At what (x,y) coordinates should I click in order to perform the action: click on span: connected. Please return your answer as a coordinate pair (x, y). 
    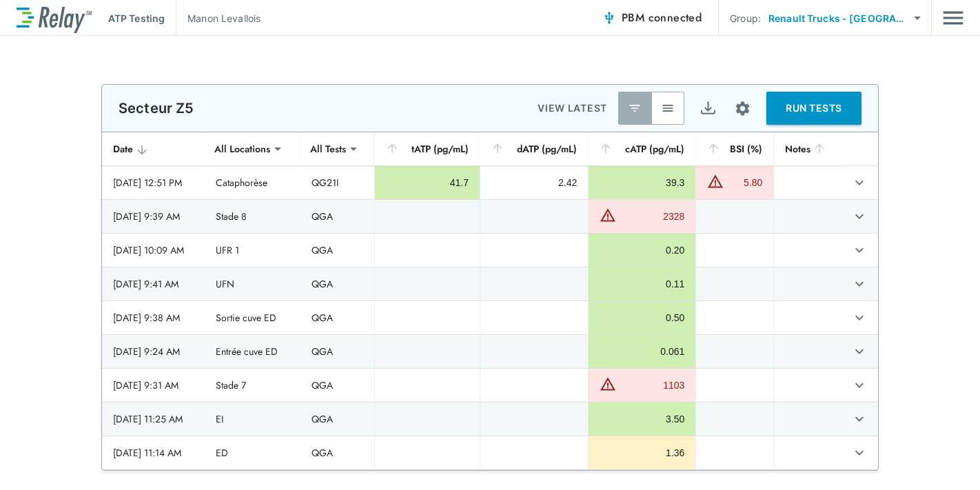
    Looking at the image, I should click on (676, 18).